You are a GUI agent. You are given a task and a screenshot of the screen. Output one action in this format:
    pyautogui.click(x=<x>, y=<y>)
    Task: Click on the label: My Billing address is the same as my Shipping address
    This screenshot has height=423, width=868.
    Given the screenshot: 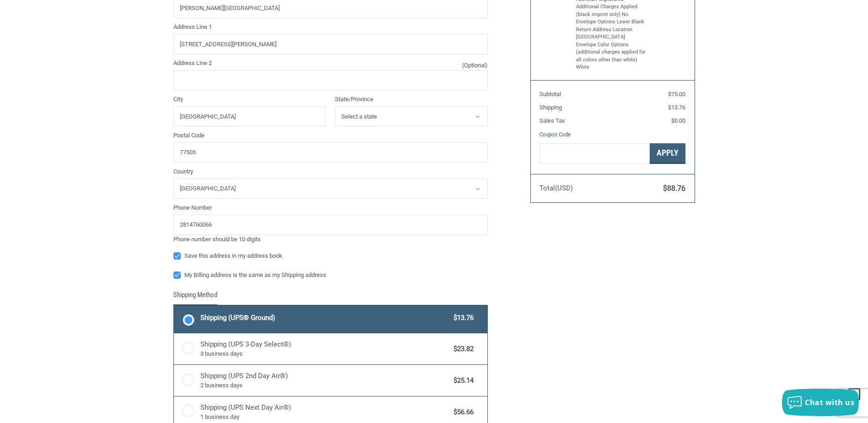 What is the action you would take?
    pyautogui.click(x=330, y=275)
    